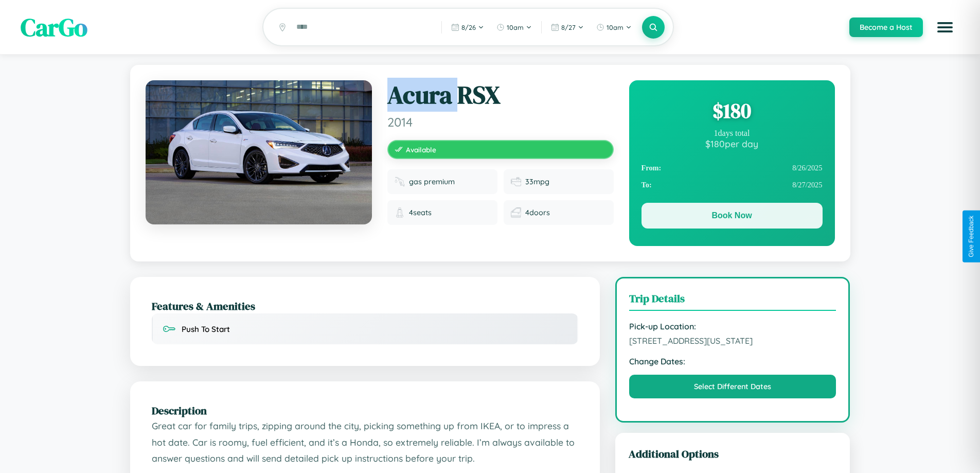 The width and height of the screenshot is (980, 473). I want to click on div: $ 180 per day, so click(732, 144).